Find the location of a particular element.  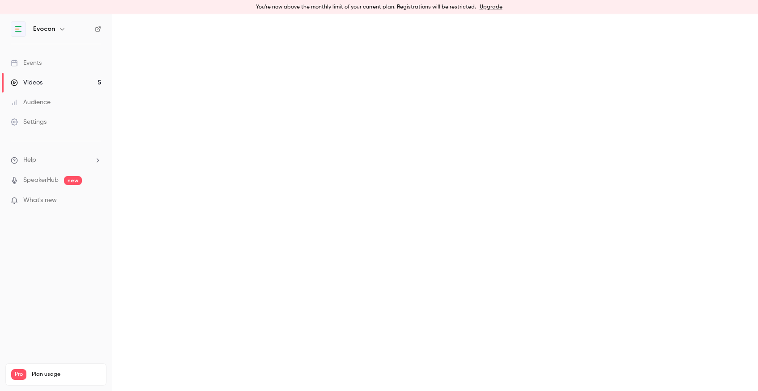

div: Audience is located at coordinates (30, 102).